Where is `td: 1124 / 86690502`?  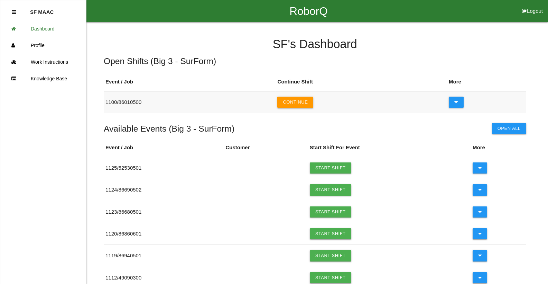 td: 1124 / 86690502 is located at coordinates (164, 190).